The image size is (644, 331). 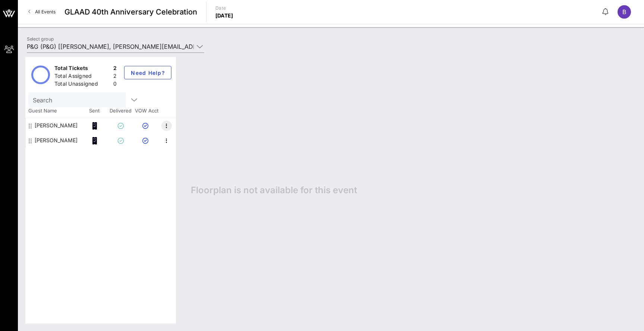 I want to click on span: Need Help?, so click(x=147, y=73).